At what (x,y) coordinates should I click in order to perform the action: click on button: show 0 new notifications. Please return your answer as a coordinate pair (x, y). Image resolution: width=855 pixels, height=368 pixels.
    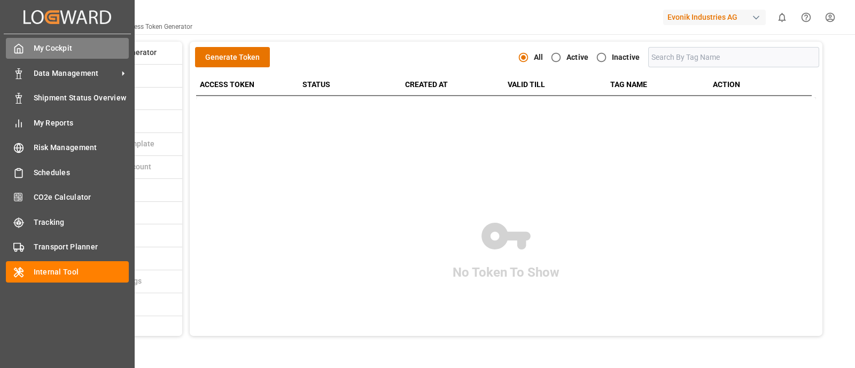
    Looking at the image, I should click on (782, 17).